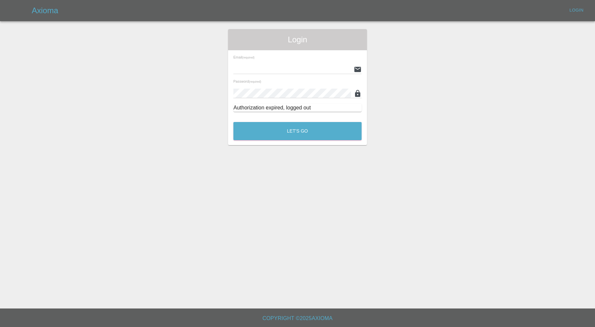 The width and height of the screenshot is (595, 327). What do you see at coordinates (297, 131) in the screenshot?
I see `button: Let's Go` at bounding box center [297, 131].